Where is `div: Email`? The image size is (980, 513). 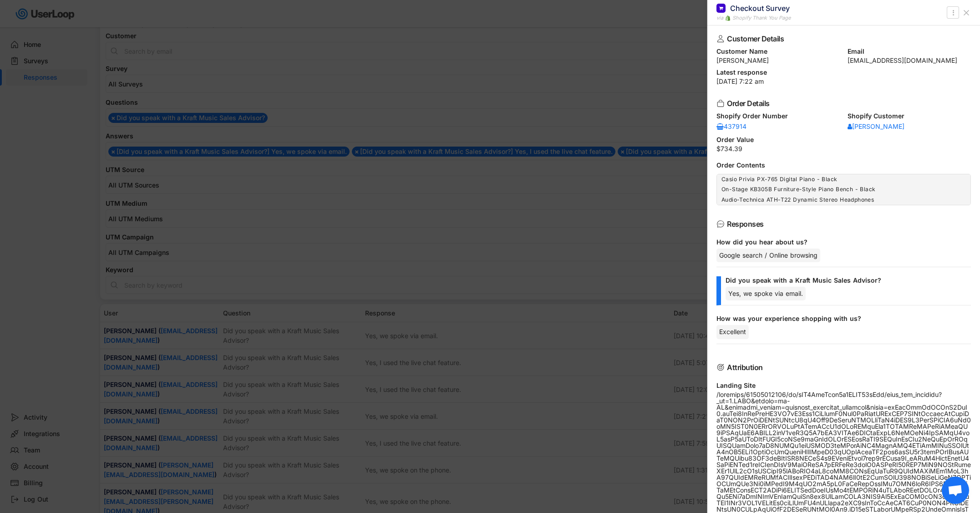
div: Email is located at coordinates (910, 51).